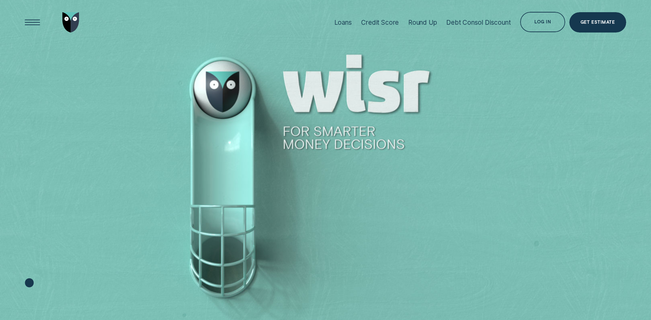 This screenshot has height=320, width=651. Describe the element at coordinates (33, 22) in the screenshot. I see `button: Open Menu` at that location.